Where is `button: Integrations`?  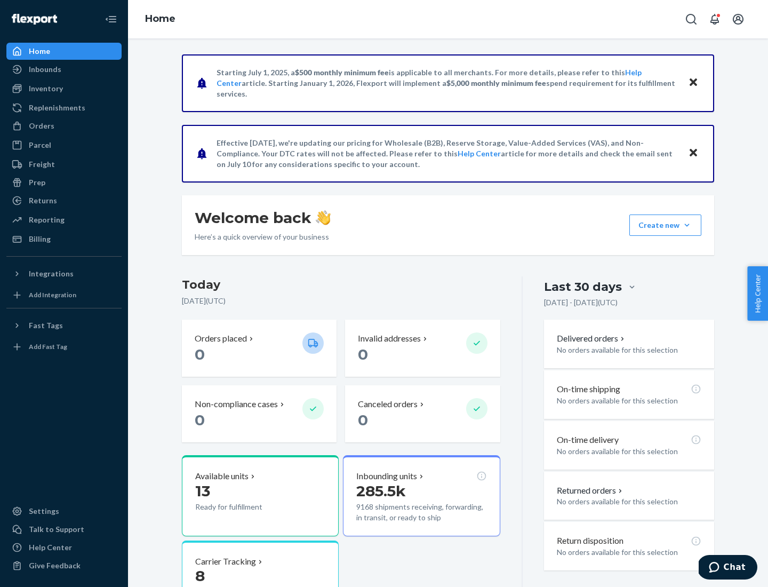
button: Integrations is located at coordinates (64, 274).